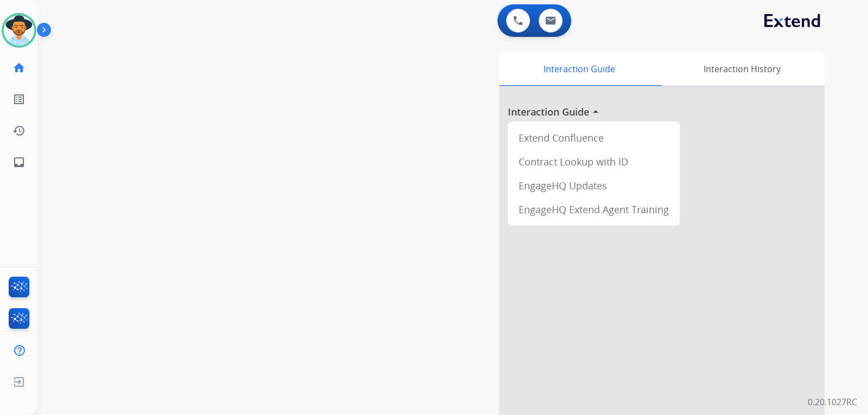  Describe the element at coordinates (594, 162) in the screenshot. I see `div: Contract Lookup with ID` at that location.